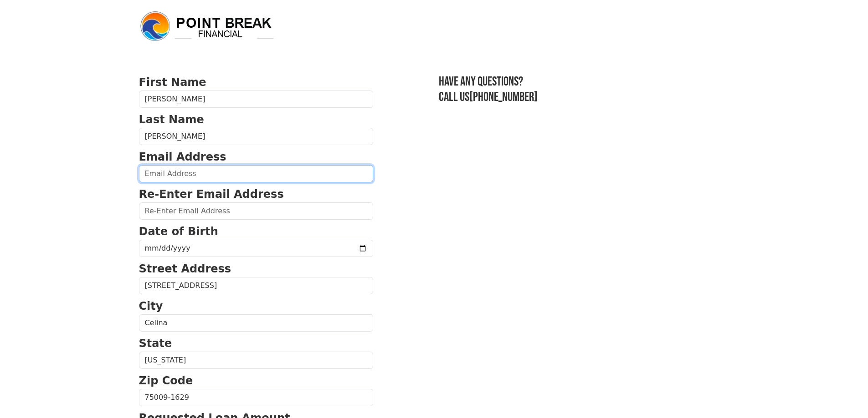 The image size is (868, 418). What do you see at coordinates (151, 306) in the screenshot?
I see `strong: City` at bounding box center [151, 306].